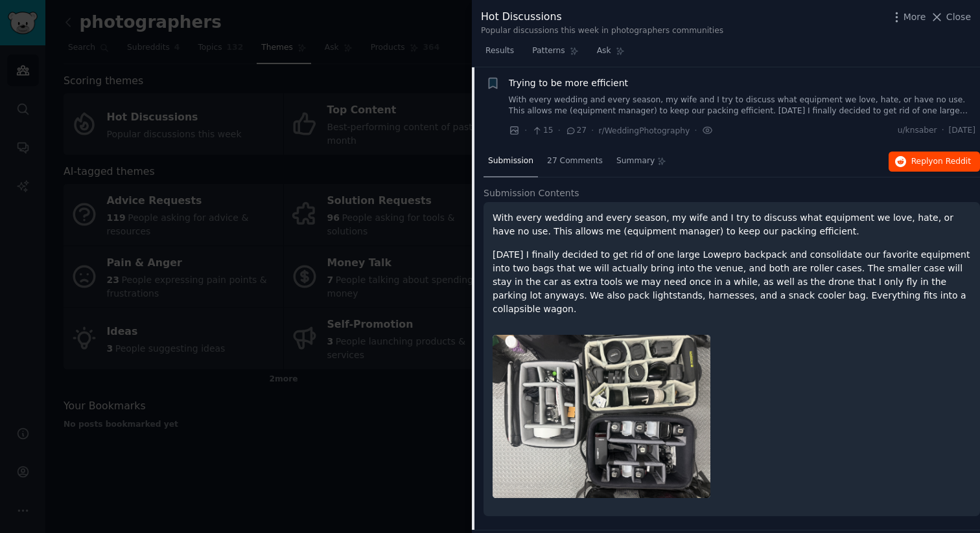  What do you see at coordinates (500, 53) in the screenshot?
I see `a: Results` at bounding box center [500, 53].